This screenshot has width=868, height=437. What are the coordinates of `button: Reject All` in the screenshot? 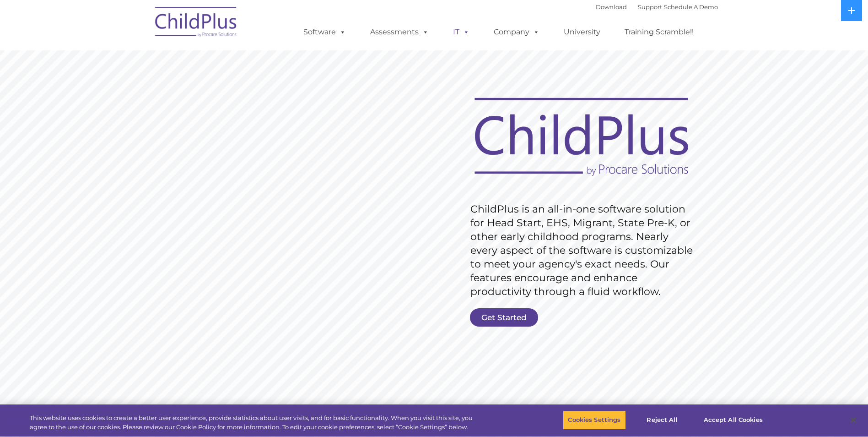 It's located at (662, 420).